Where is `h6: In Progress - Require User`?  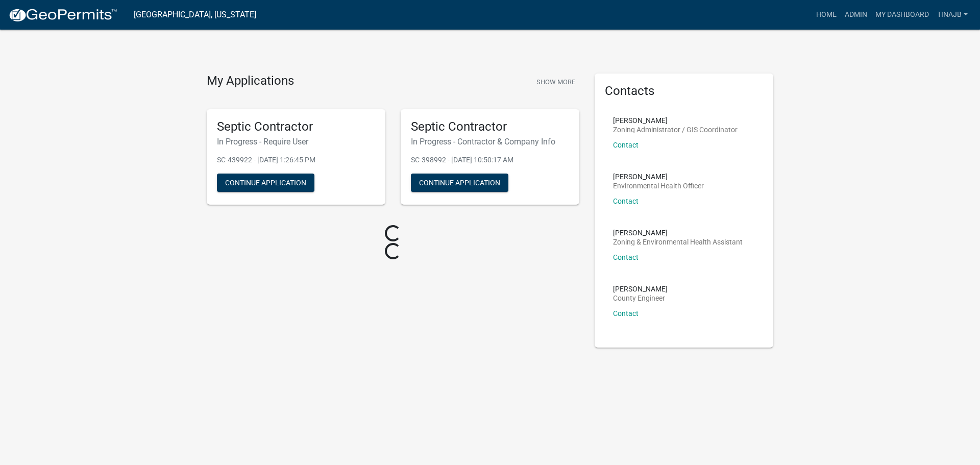 h6: In Progress - Require User is located at coordinates (296, 142).